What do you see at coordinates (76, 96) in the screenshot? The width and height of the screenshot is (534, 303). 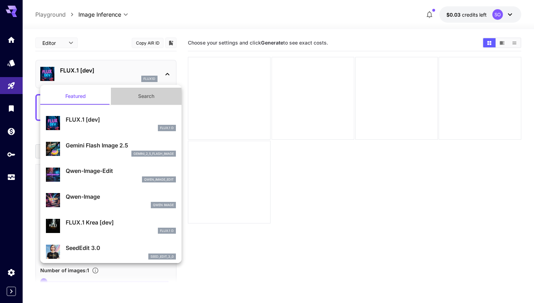 I see `button: Featured` at bounding box center [76, 96].